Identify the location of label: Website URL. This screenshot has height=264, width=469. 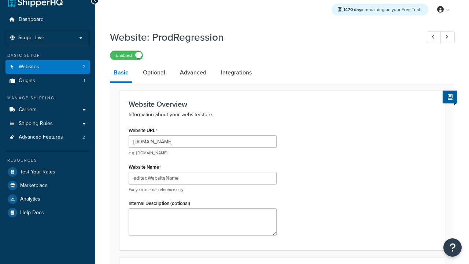
(143, 131).